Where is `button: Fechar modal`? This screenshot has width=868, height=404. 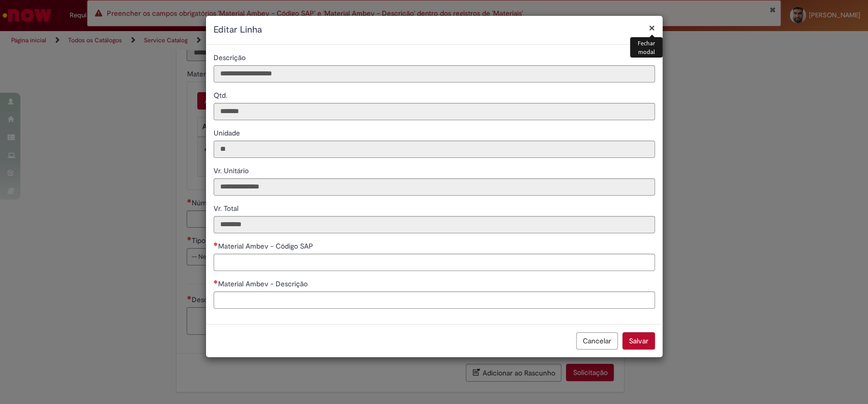 button: Fechar modal is located at coordinates (652, 28).